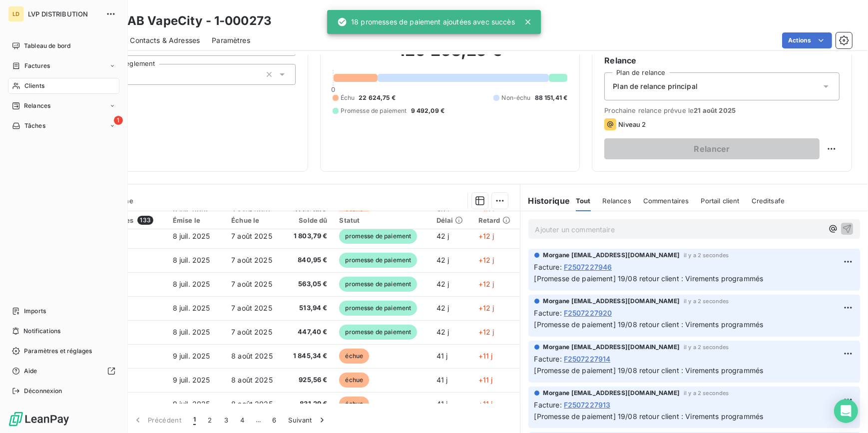 Image resolution: width=868 pixels, height=433 pixels. What do you see at coordinates (309, 236) in the screenshot?
I see `span: 1 803,79 €` at bounding box center [309, 236].